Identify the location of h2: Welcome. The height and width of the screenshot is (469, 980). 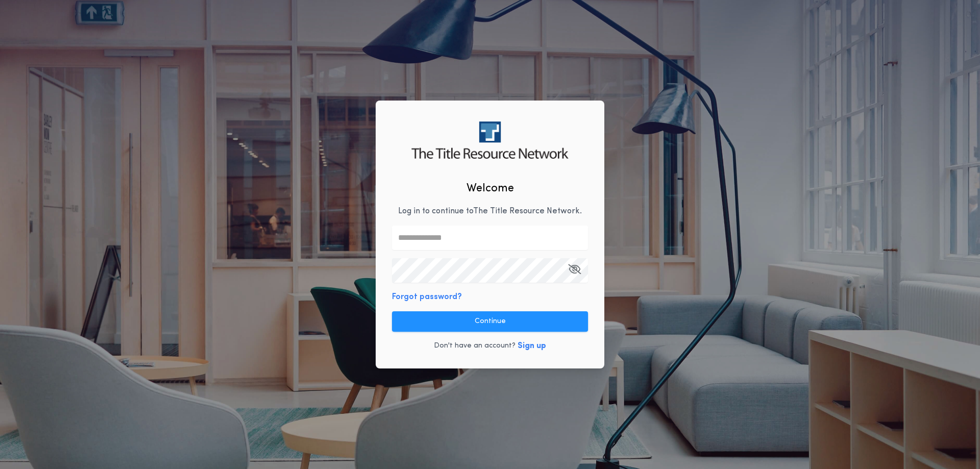
(490, 188).